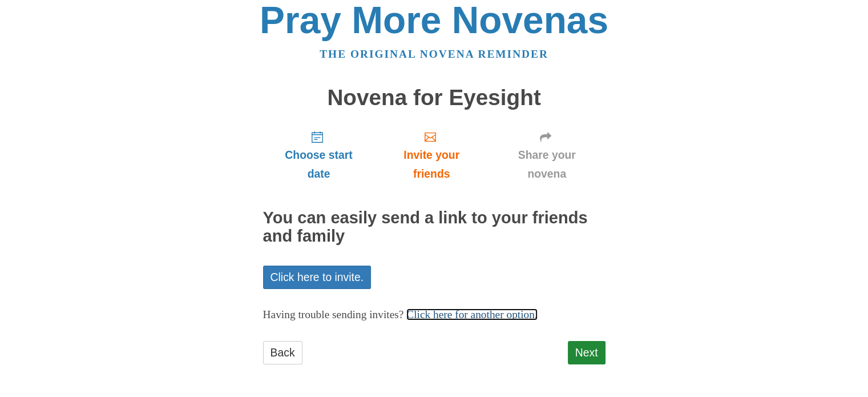 The image size is (868, 397). Describe the element at coordinates (547, 155) in the screenshot. I see `a: Share your novena` at that location.